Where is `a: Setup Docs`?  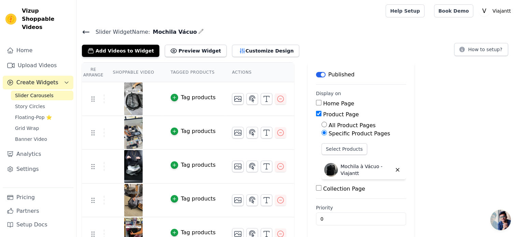
a: Setup Docs is located at coordinates (38, 225).